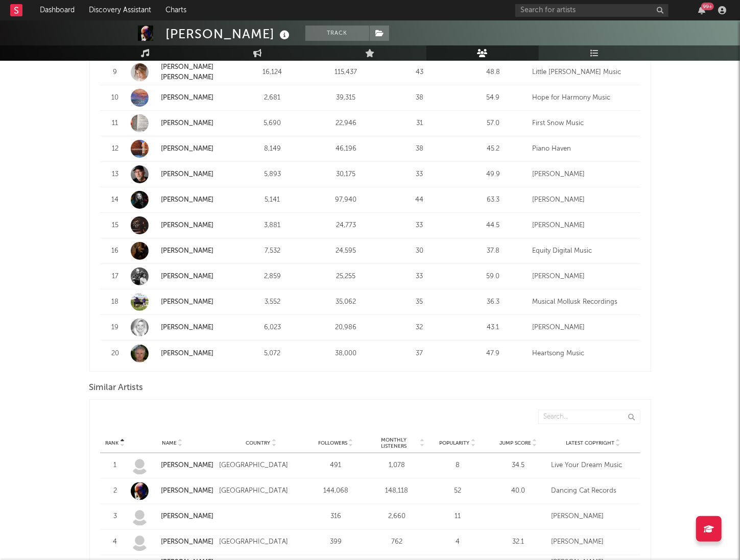  Describe the element at coordinates (457, 492) in the screenshot. I see `div: 52` at that location.